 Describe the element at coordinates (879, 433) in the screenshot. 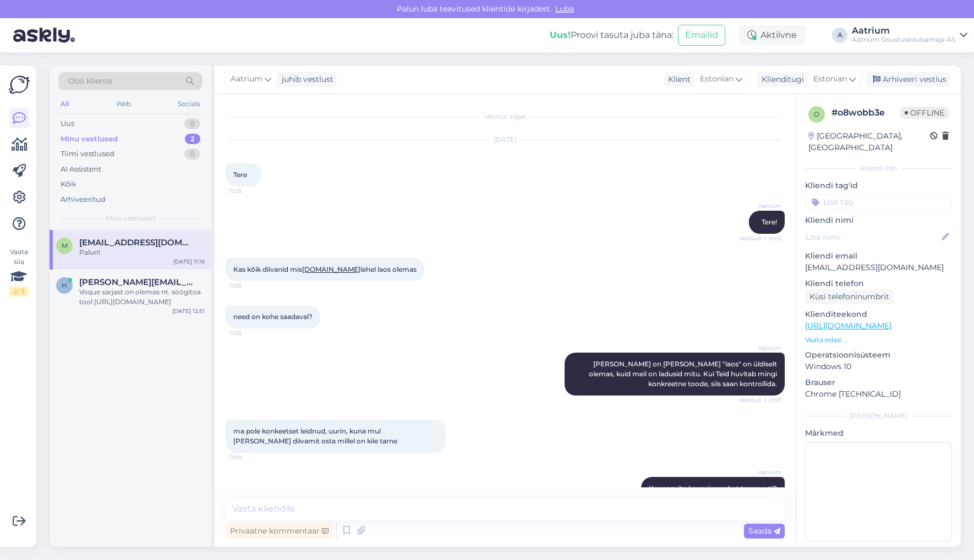

I see `p: Märkmed` at that location.